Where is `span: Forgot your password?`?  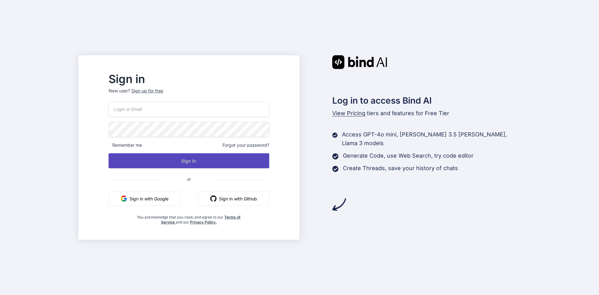 span: Forgot your password? is located at coordinates (246, 145).